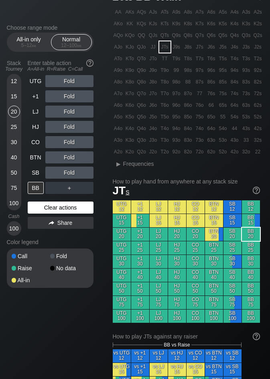  What do you see at coordinates (214, 275) in the screenshot?
I see `div: BTN 40` at bounding box center [214, 275].